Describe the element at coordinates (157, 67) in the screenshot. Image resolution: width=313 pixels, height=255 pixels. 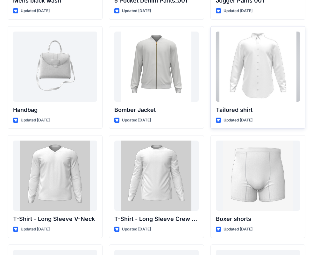
I see `a: Bomber Jacket` at that location.